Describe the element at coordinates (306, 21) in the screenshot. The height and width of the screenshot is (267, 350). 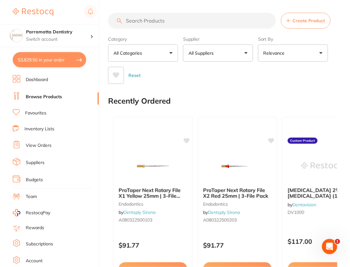
I see `button: Create Product` at that location.